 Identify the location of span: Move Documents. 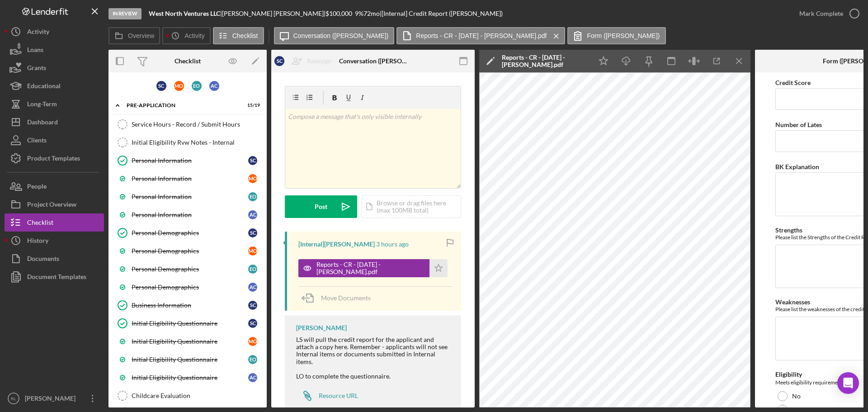
(346, 297).